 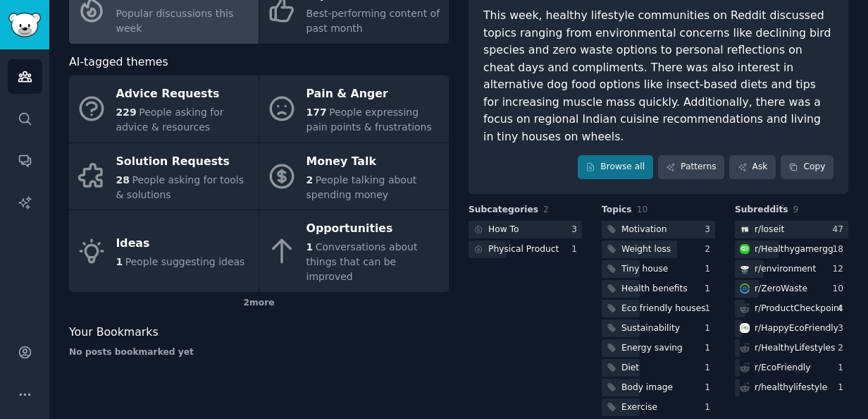 I want to click on span: People expressing pain points & frustrations, so click(x=369, y=119).